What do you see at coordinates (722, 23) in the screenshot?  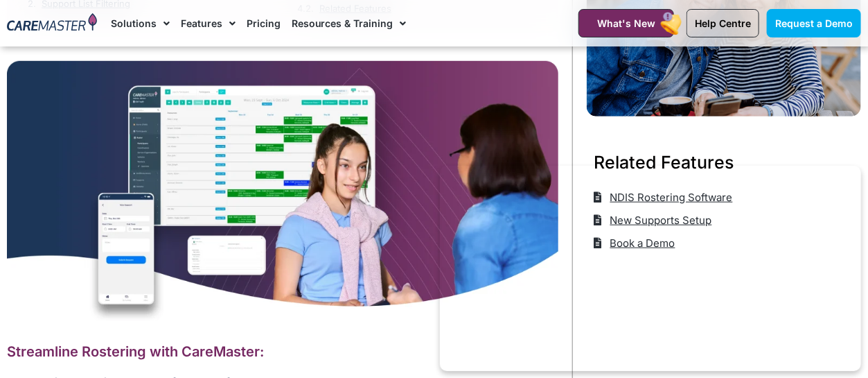 I see `a: Help Centre` at bounding box center [722, 23].